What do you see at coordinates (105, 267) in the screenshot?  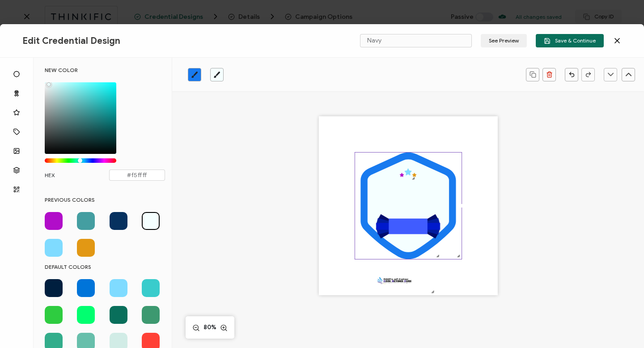 I see `h6: DEFAULT COLORS` at bounding box center [105, 267].